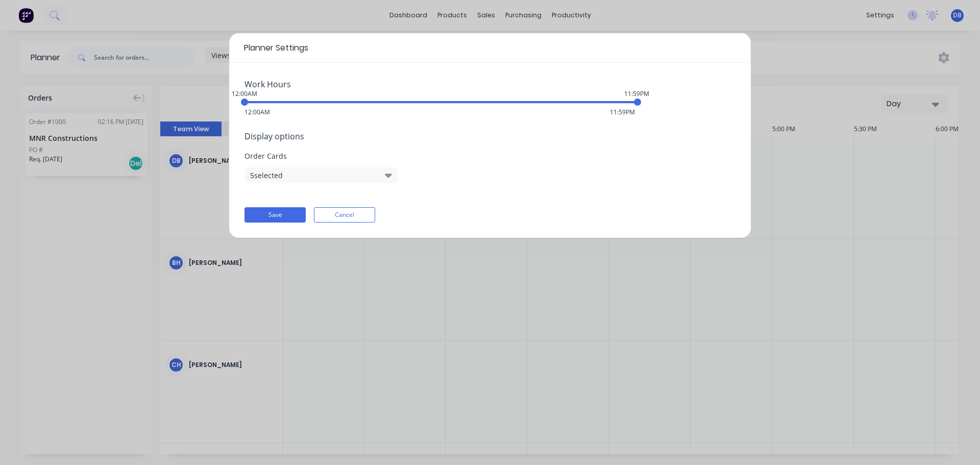 The height and width of the screenshot is (465, 980). Describe the element at coordinates (637, 94) in the screenshot. I see `div: 11:59PM` at that location.